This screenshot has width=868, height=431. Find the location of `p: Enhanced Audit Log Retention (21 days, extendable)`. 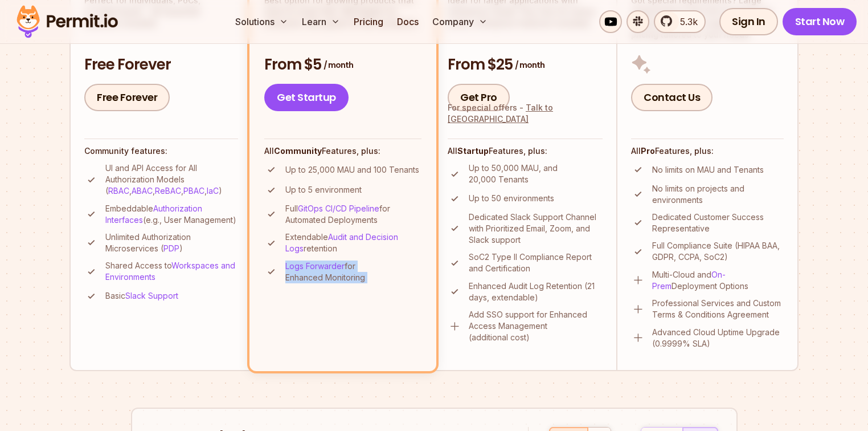

p: Enhanced Audit Log Retention (21 days, extendable) is located at coordinates (535, 292).